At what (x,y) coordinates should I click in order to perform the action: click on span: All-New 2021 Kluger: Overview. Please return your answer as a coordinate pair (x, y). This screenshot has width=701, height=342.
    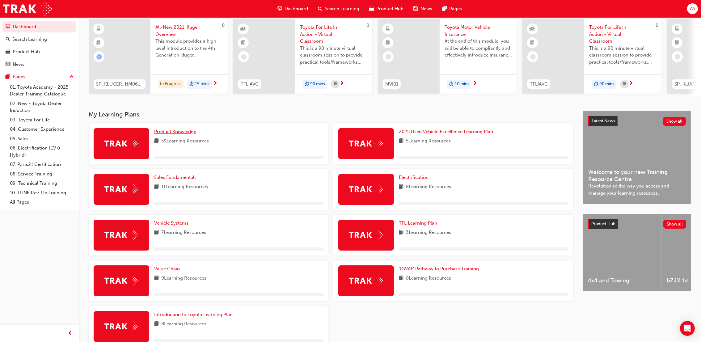
    Looking at the image, I should click on (189, 31).